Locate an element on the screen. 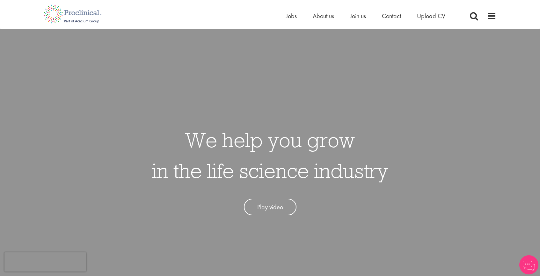  span: Contact is located at coordinates (392, 16).